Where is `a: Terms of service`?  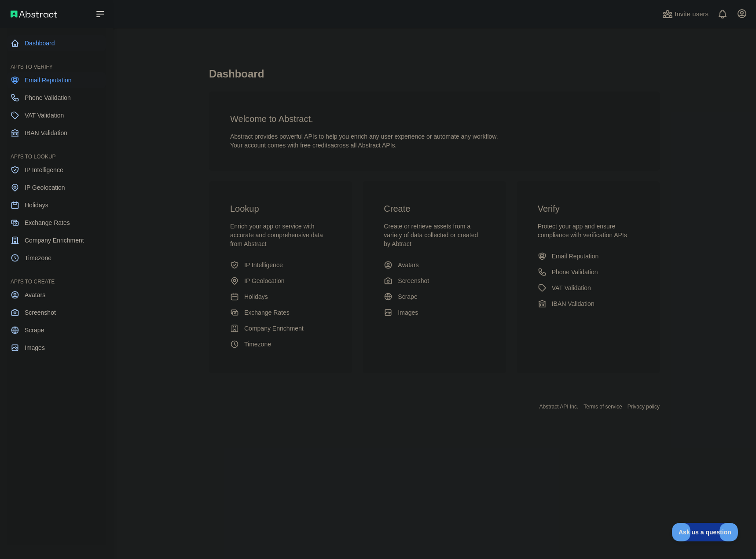 a: Terms of service is located at coordinates (602, 406).